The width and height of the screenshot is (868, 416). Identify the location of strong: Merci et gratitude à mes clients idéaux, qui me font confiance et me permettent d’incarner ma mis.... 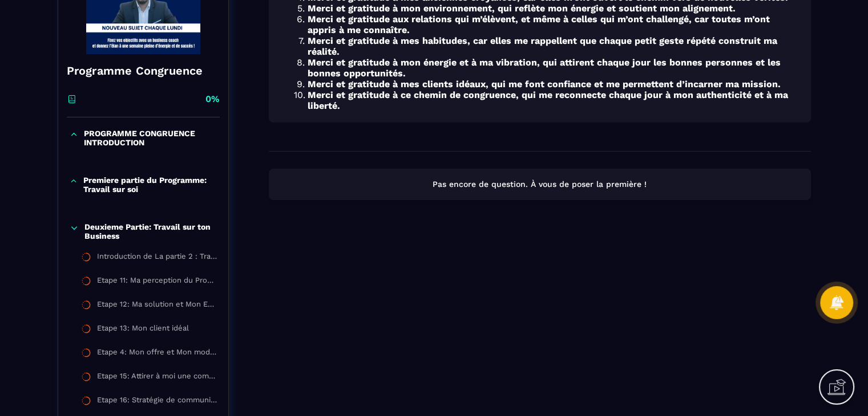
(543, 84).